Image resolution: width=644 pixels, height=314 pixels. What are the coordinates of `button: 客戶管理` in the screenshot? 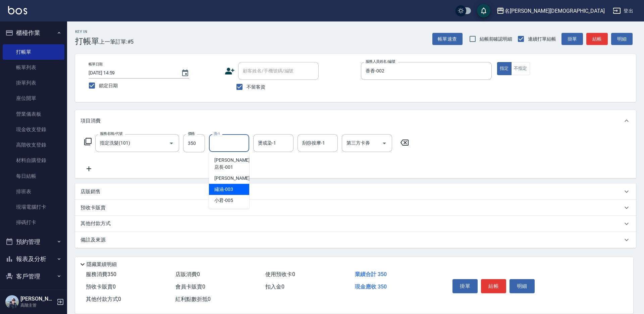 It's located at (34, 277).